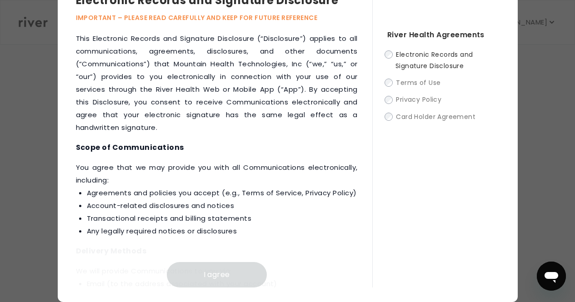 This screenshot has width=575, height=302. Describe the element at coordinates (217, 200) in the screenshot. I see `p: ‍You agree that we may provide you with all Communications electronically, including:` at that location.